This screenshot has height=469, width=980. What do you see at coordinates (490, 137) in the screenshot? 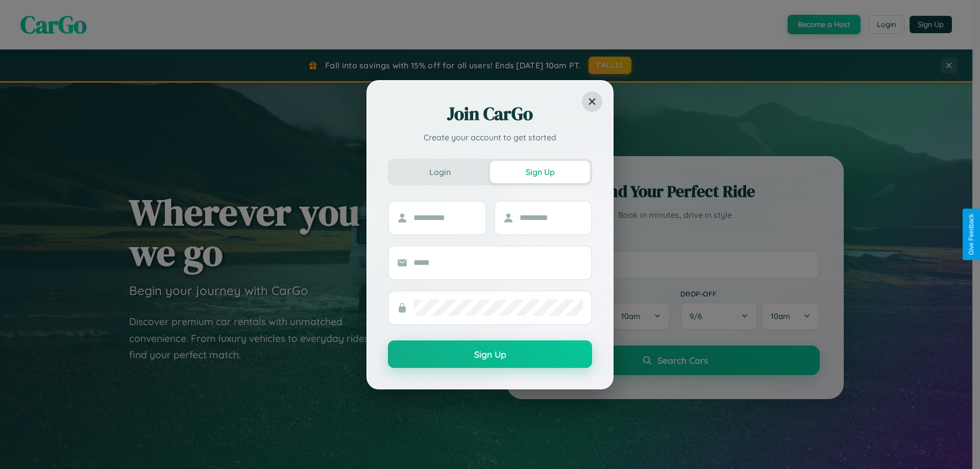
I see `p: Create your account to get started` at bounding box center [490, 137].